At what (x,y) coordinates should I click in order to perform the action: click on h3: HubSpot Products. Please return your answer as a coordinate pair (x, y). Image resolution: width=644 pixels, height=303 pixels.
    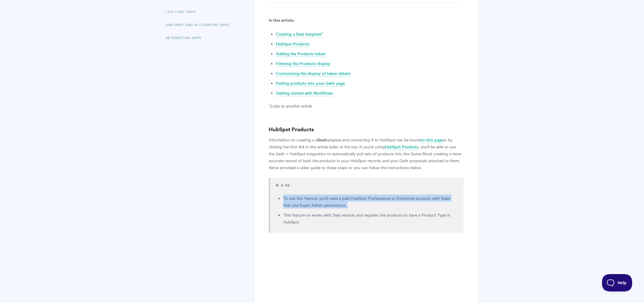
    Looking at the image, I should click on (366, 129).